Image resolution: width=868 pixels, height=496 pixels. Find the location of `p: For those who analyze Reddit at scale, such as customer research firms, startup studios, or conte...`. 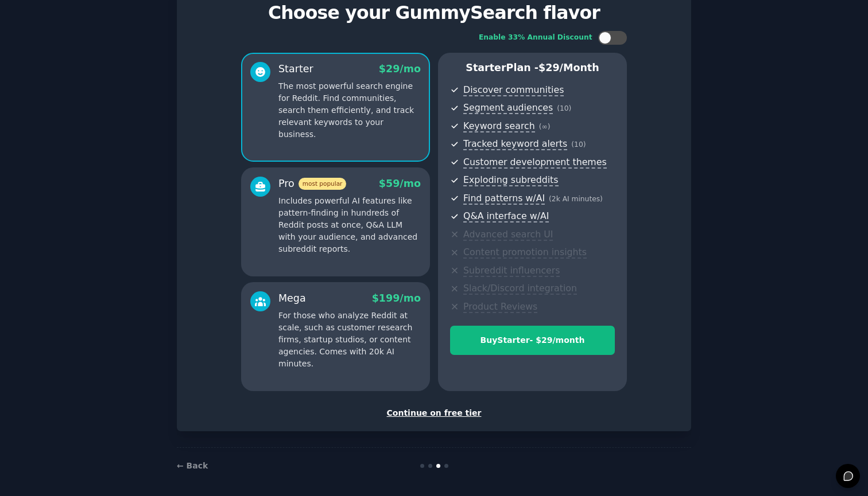

p: For those who analyze Reddit at scale, such as customer research firms, startup studios, or conte... is located at coordinates (350, 339).